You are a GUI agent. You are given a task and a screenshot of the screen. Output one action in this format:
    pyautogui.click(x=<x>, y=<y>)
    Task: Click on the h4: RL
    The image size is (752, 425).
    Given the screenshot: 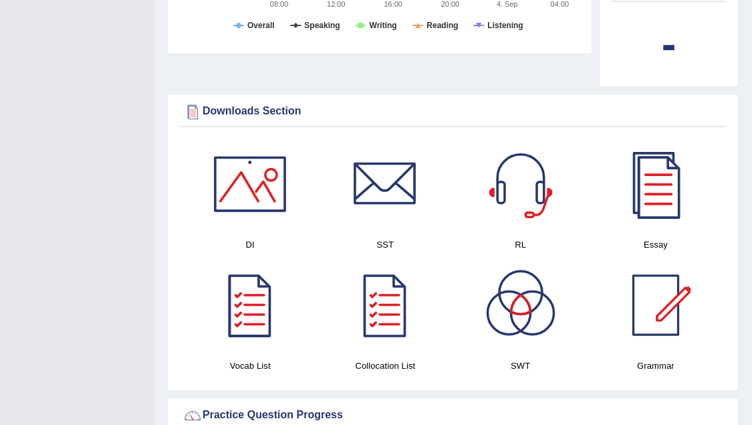 What is the action you would take?
    pyautogui.click(x=521, y=244)
    